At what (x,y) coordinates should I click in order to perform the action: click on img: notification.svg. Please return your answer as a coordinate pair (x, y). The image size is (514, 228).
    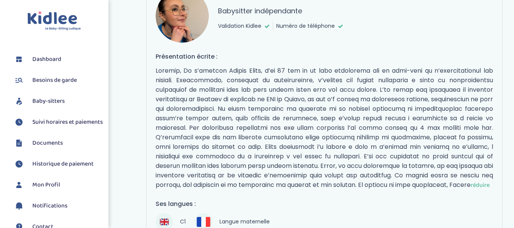
    Looking at the image, I should click on (19, 206).